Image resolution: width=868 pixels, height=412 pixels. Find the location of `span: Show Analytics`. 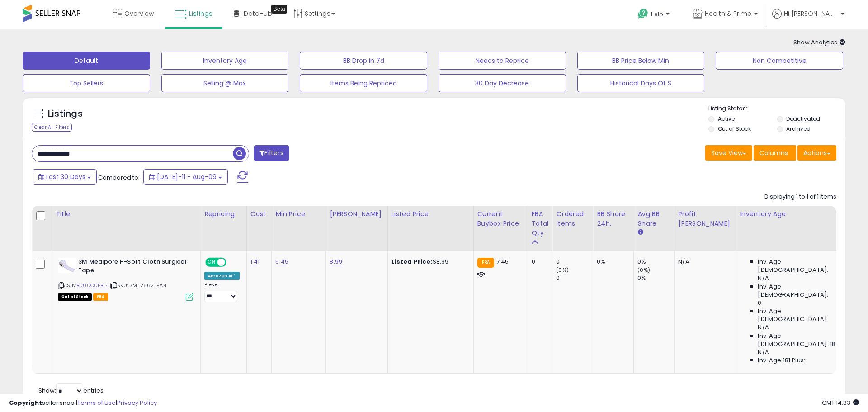

span: Show Analytics is located at coordinates (820, 42).